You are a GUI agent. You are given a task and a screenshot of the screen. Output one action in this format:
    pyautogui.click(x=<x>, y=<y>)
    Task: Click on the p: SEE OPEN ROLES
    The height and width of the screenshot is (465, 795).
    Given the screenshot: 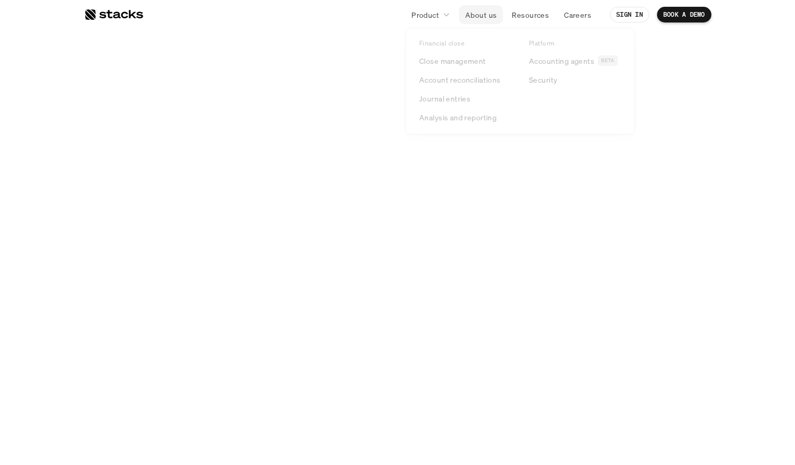 What is the action you would take?
    pyautogui.click(x=395, y=263)
    